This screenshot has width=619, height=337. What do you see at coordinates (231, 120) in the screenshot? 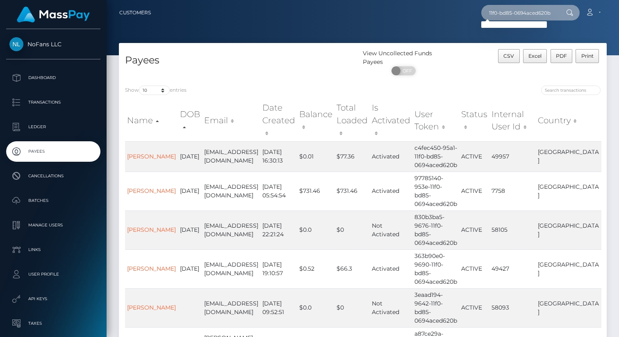
I see `th: Email: activate to sort column ascending` at bounding box center [231, 120].